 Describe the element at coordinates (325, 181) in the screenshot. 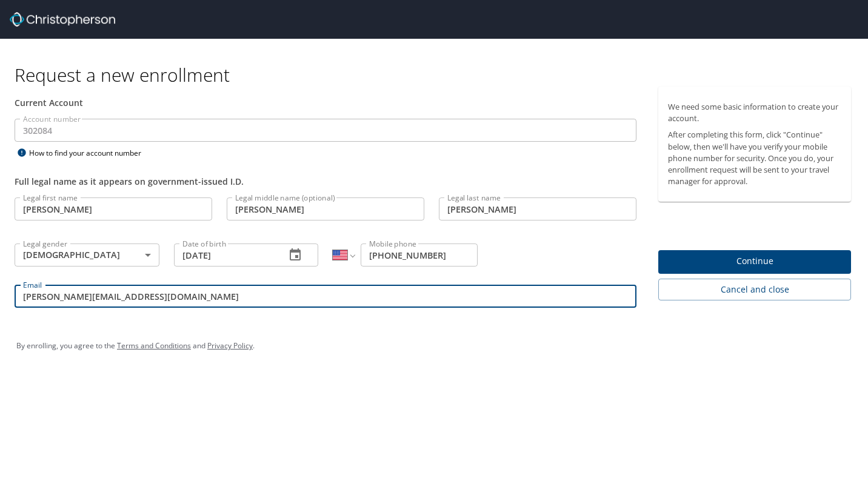

I see `div: Full legal name as it appears on government-issued I.D.` at that location.